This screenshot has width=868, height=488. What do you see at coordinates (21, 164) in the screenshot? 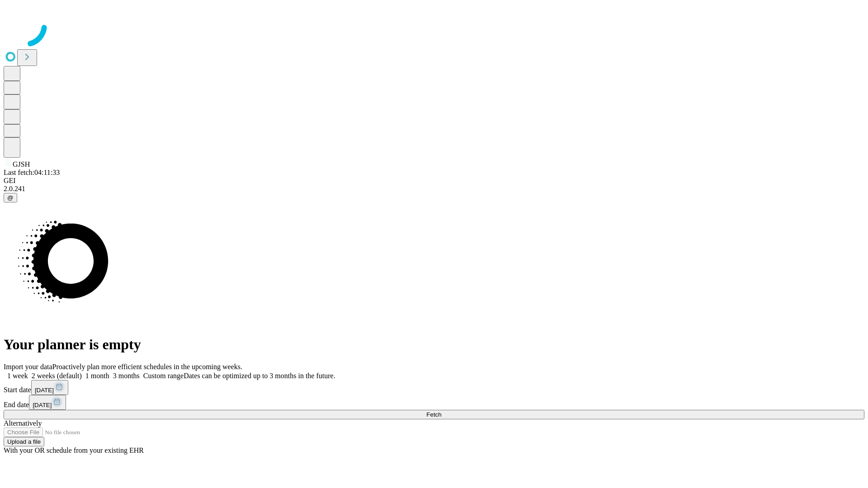
I see `span: GJSH` at bounding box center [21, 164].